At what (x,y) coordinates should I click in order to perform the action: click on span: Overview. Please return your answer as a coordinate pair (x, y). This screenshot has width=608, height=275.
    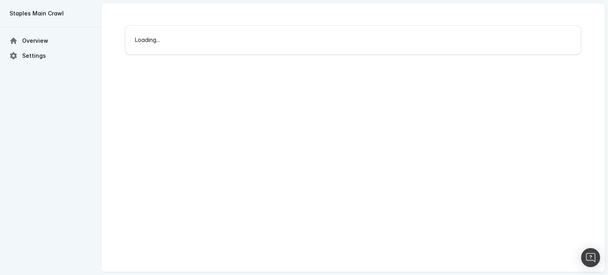
    Looking at the image, I should click on (35, 41).